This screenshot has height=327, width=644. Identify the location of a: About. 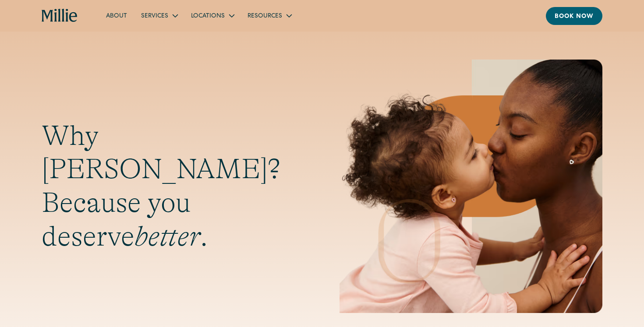
(117, 15).